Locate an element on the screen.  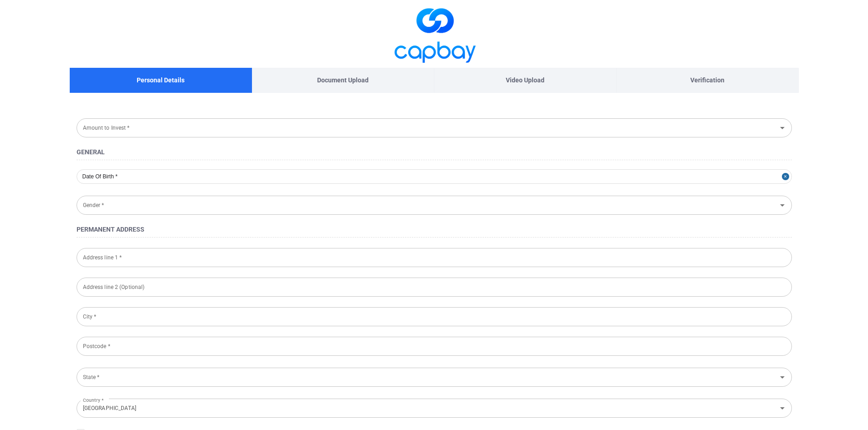
input: Date Of Birth * is located at coordinates (434, 177).